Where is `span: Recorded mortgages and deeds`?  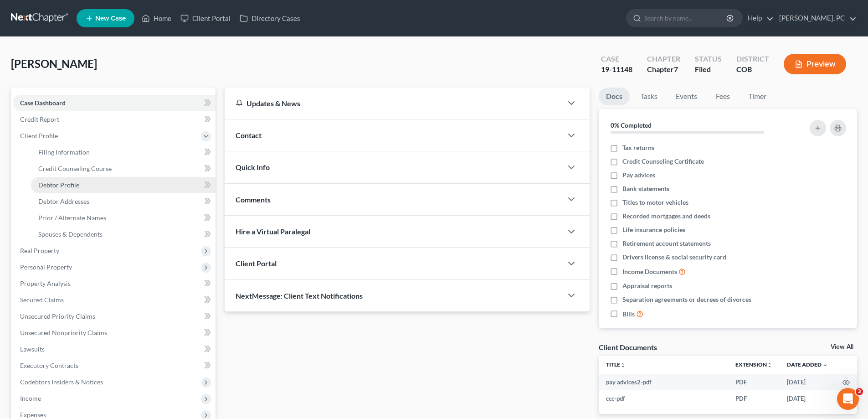
span: Recorded mortgages and deeds is located at coordinates (666, 216).